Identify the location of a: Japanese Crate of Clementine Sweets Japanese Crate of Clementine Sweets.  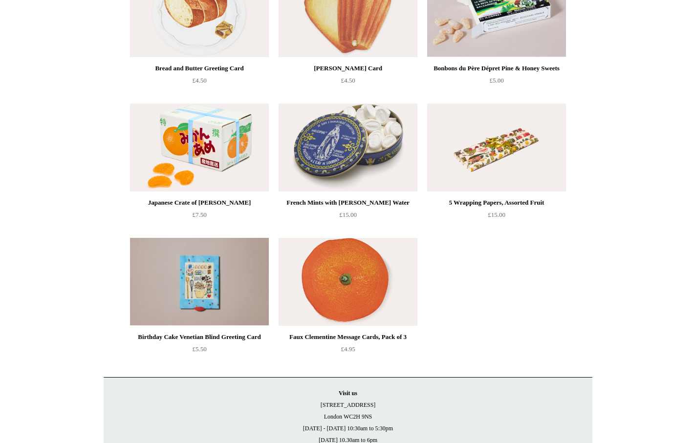
(199, 148).